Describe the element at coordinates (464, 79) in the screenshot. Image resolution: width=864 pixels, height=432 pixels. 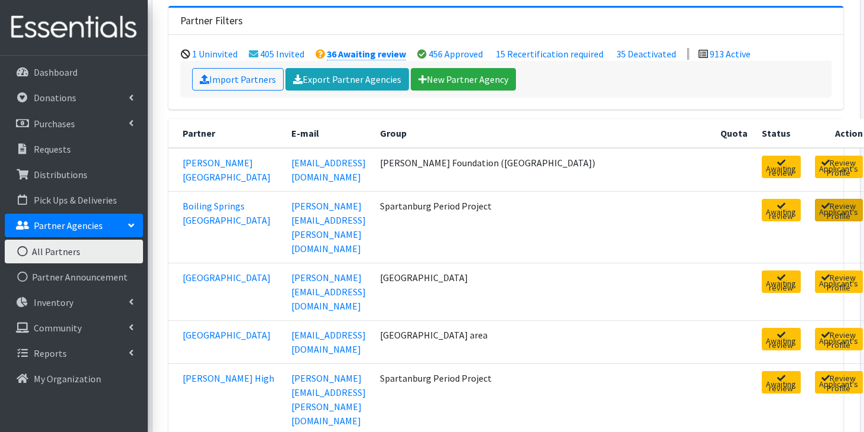
I see `a: New Partner Agency` at that location.